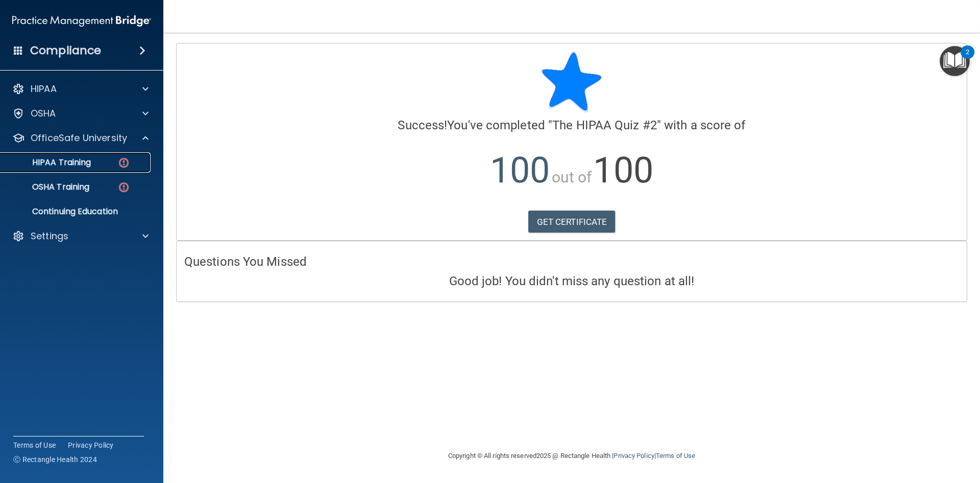  Describe the element at coordinates (605, 125) in the screenshot. I see `span: The HIPAA Quiz #2` at that location.